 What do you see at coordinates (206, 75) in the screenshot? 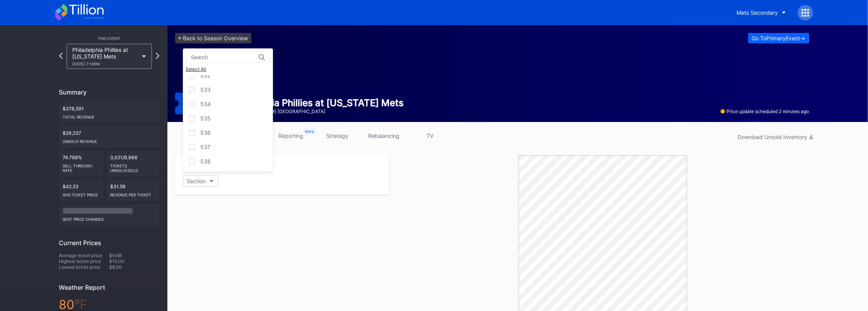
I see `div: 532` at bounding box center [206, 75].